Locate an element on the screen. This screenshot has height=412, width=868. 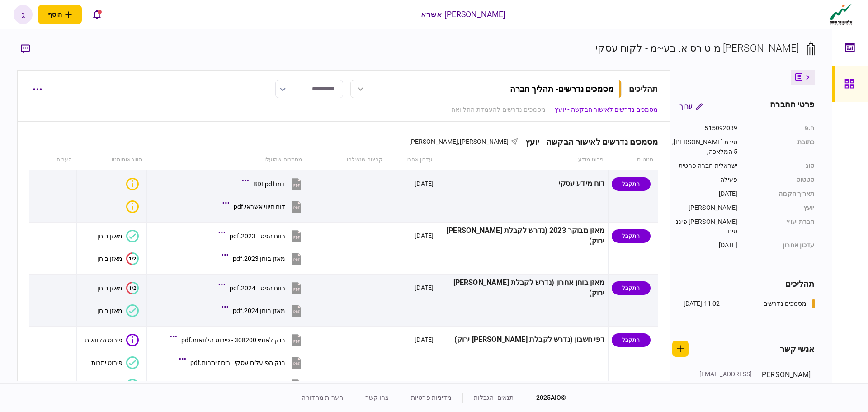
button: מאזן בוחן 2024.pdf is located at coordinates (263, 310).